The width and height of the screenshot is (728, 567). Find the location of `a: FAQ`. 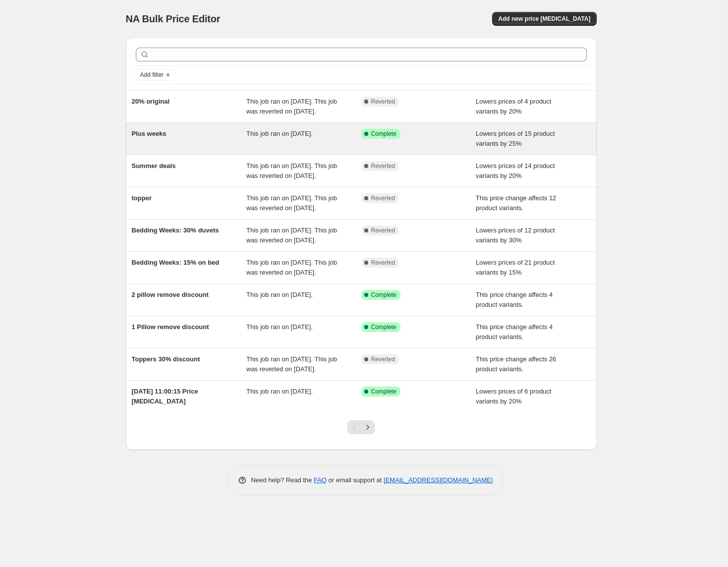

a: FAQ is located at coordinates (321, 480).